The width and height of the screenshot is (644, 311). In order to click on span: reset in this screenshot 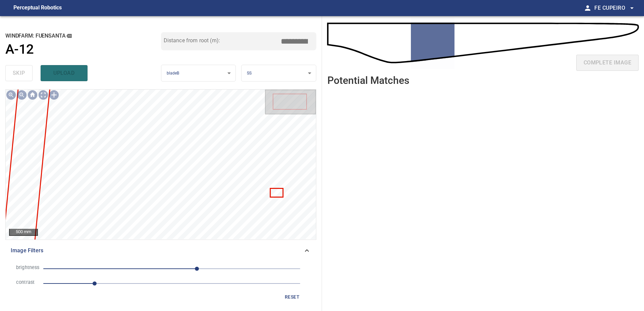, I will do `click(292, 297)`.